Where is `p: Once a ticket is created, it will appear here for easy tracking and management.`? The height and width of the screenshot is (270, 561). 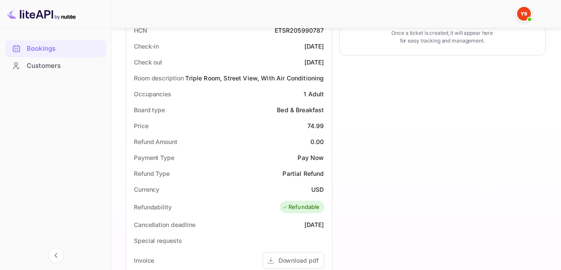
p: Once a ticket is created, it will appear here for easy tracking and management. is located at coordinates (442, 37).